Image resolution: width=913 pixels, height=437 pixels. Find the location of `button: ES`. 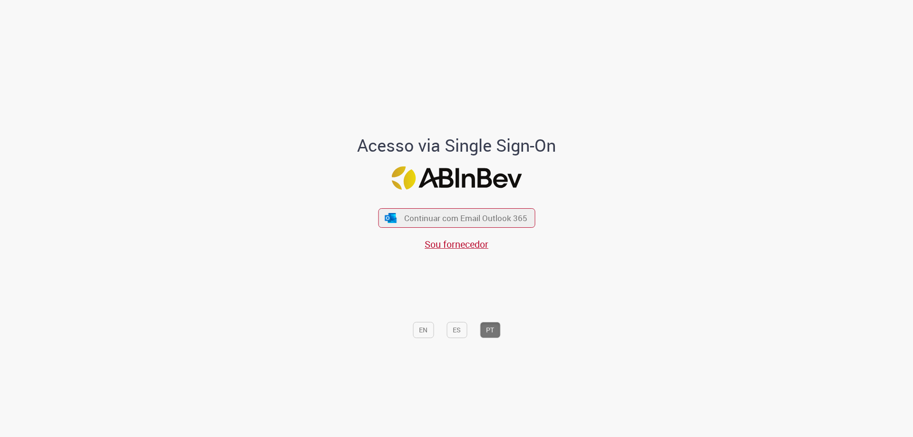

button: ES is located at coordinates (457, 330).